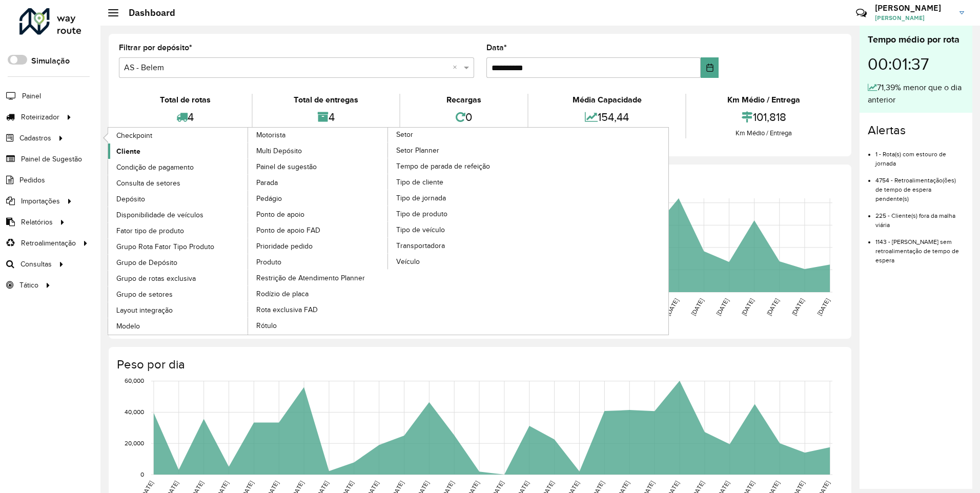 The height and width of the screenshot is (493, 980). Describe the element at coordinates (146, 262) in the screenshot. I see `span: Grupo de Depósito` at that location.